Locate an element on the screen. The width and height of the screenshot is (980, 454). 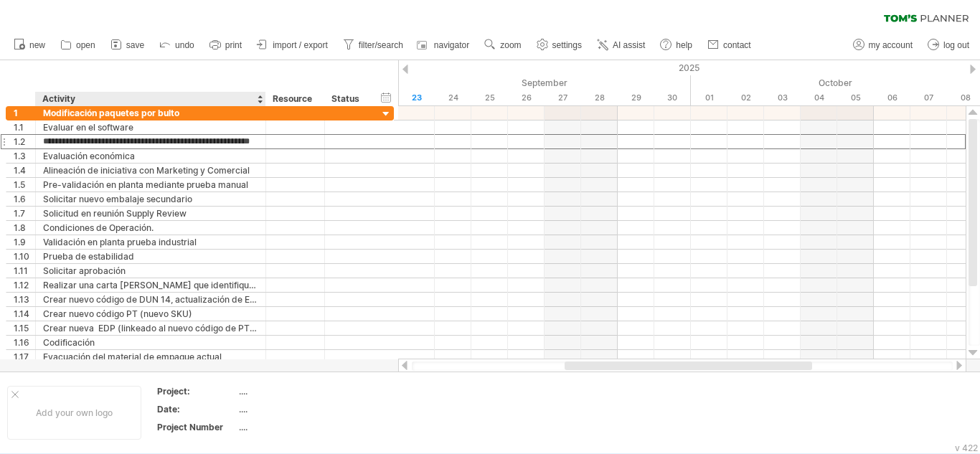
div: Activity is located at coordinates (150, 99).